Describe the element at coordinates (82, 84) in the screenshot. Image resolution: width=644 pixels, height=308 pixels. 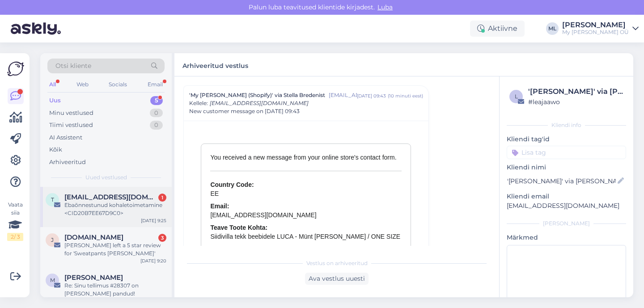
I see `div: Web` at that location.